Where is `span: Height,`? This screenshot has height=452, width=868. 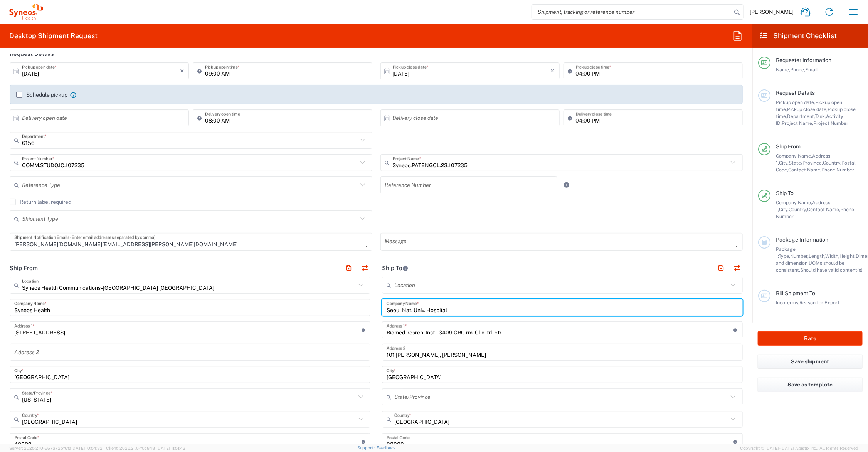 span: Height, is located at coordinates (848, 256).